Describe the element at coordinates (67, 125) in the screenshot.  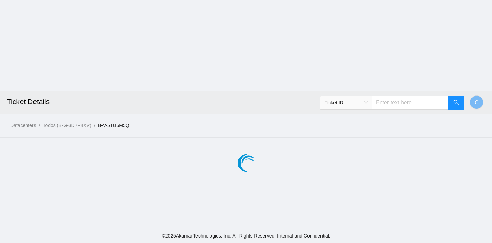
I see `a: Todos (B-G-3D7P4XV)` at that location.